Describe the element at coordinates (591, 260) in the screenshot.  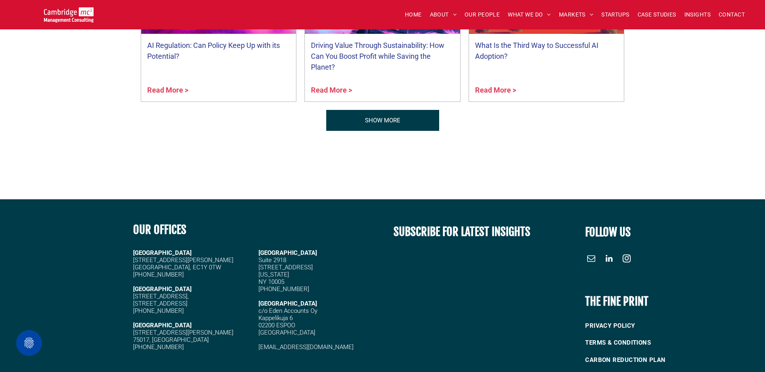
I see `a: email` at that location.